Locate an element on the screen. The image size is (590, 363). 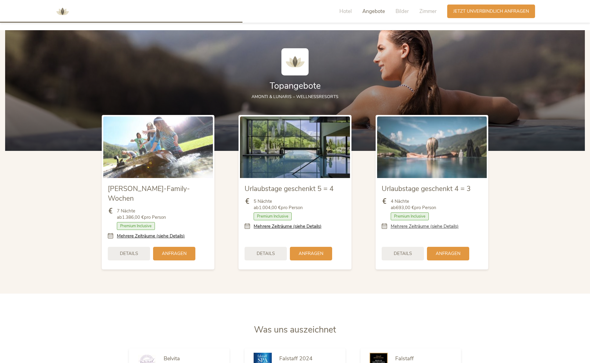
span: Topangebote is located at coordinates (295, 86).